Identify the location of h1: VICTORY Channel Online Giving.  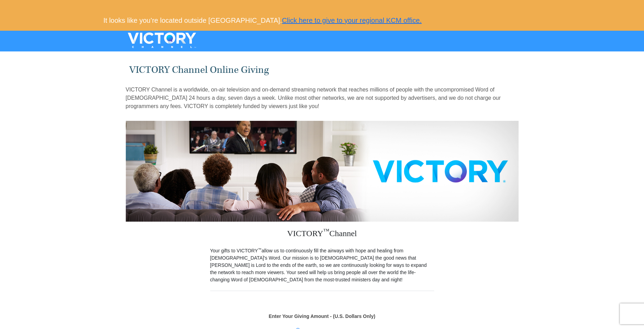
(322, 70).